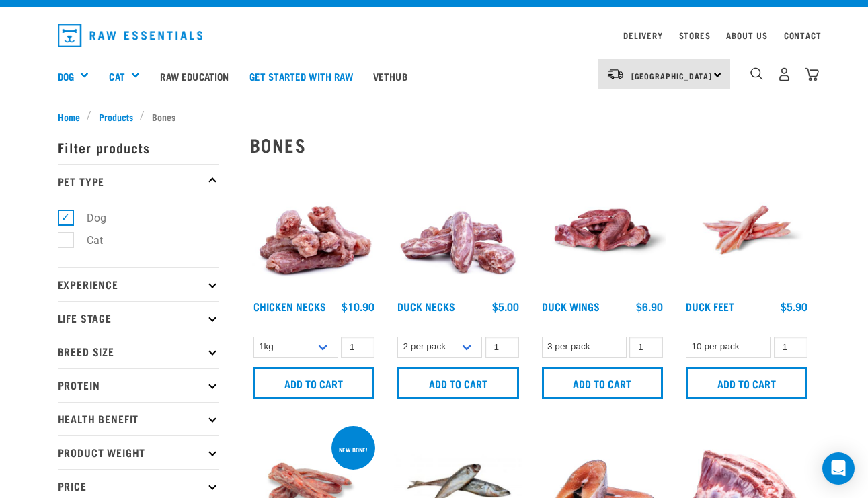 Image resolution: width=868 pixels, height=498 pixels. What do you see at coordinates (138, 147) in the screenshot?
I see `p: Filter products` at bounding box center [138, 147].